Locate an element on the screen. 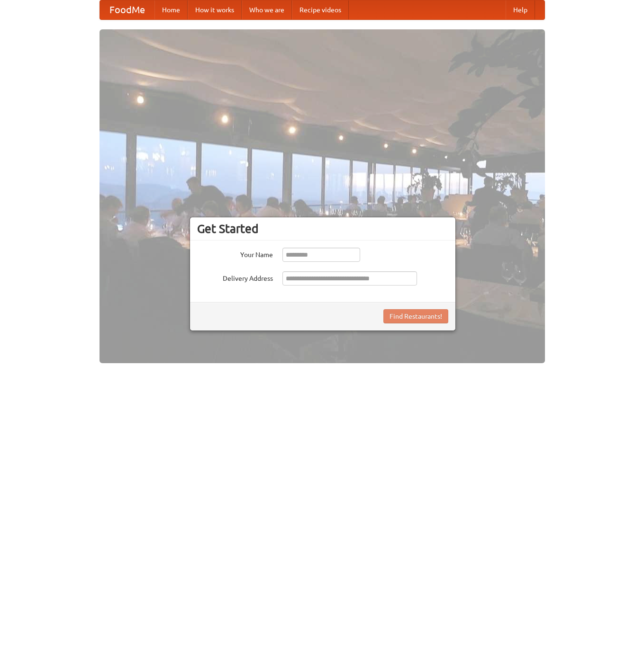  label: Delivery Address is located at coordinates (235, 277).